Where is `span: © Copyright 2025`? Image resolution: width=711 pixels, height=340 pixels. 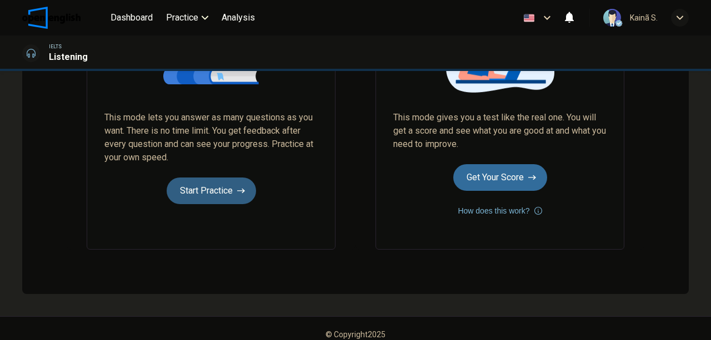 span: © Copyright 2025 is located at coordinates (355, 335).